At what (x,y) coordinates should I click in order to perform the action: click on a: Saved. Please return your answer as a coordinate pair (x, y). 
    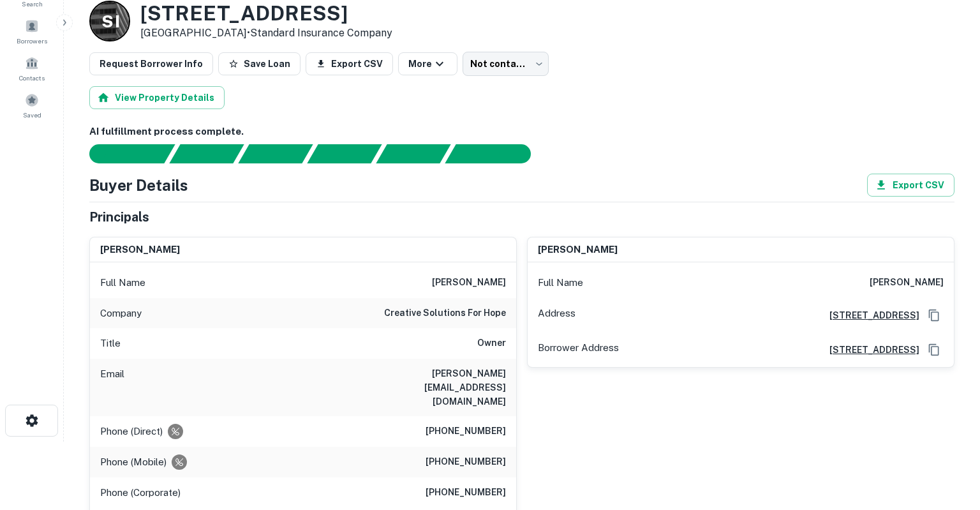
    Looking at the image, I should click on (32, 105).